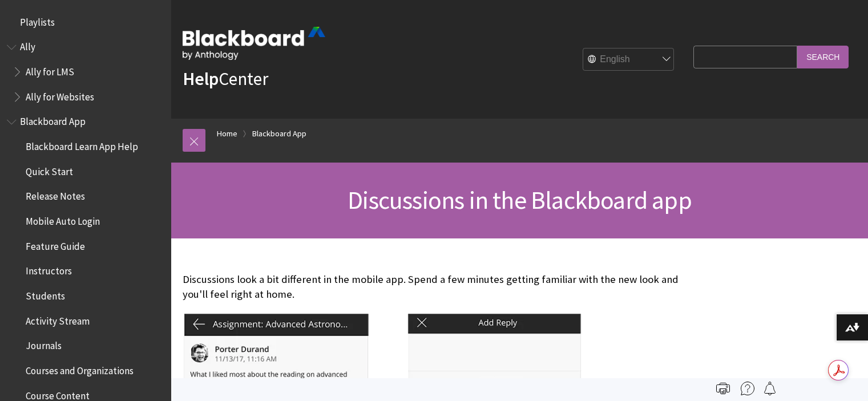  I want to click on span: Activity Stream, so click(58, 319).